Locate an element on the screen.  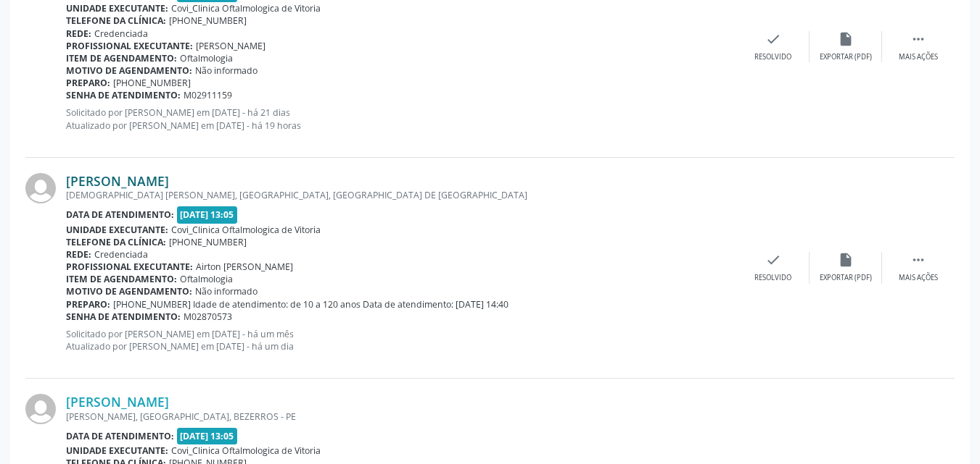
span: M02870573 is located at coordinates (207, 317).